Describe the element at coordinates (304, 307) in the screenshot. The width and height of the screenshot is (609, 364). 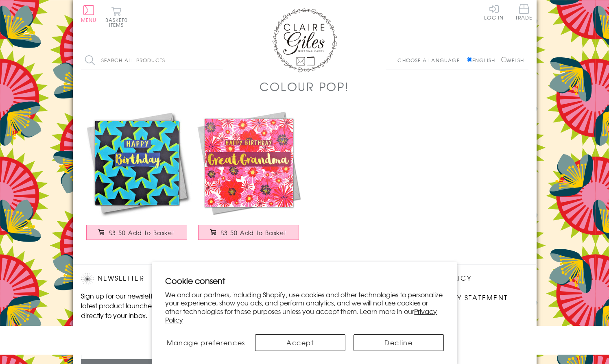
I see `p: We and our partners, including Shopify, use cookies and other technologies to personalize your ex...` at that location.